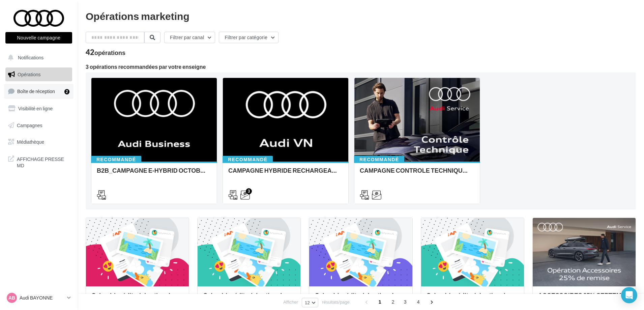 Image resolution: width=644 pixels, height=310 pixels. I want to click on span: Visibilité en ligne, so click(36, 108).